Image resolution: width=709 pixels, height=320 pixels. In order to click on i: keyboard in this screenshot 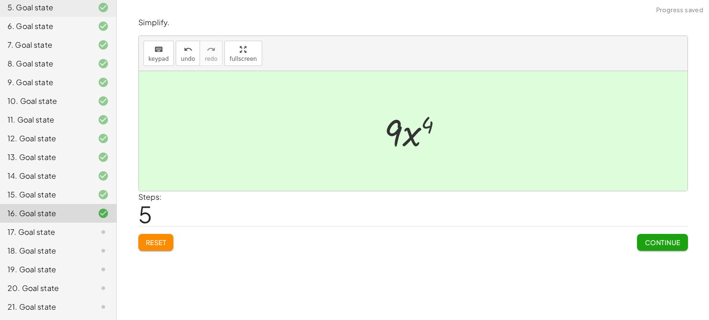, I will do `click(158, 50)`.